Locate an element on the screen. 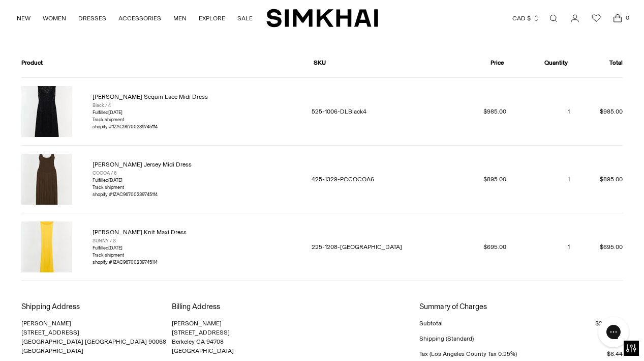 The image size is (644, 361). a: MEN is located at coordinates (180, 19).